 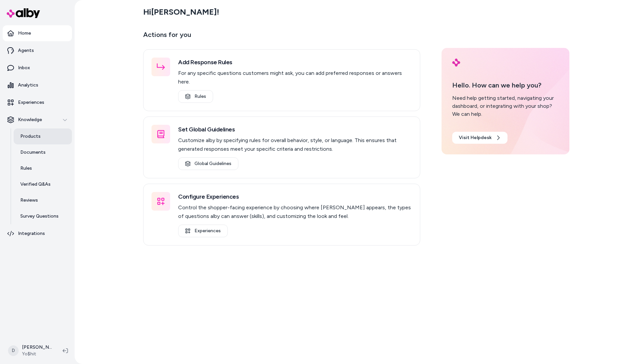 I want to click on p: Reviews, so click(x=29, y=200).